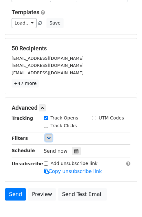  Describe the element at coordinates (64, 125) in the screenshot. I see `label: Track Clicks` at that location.